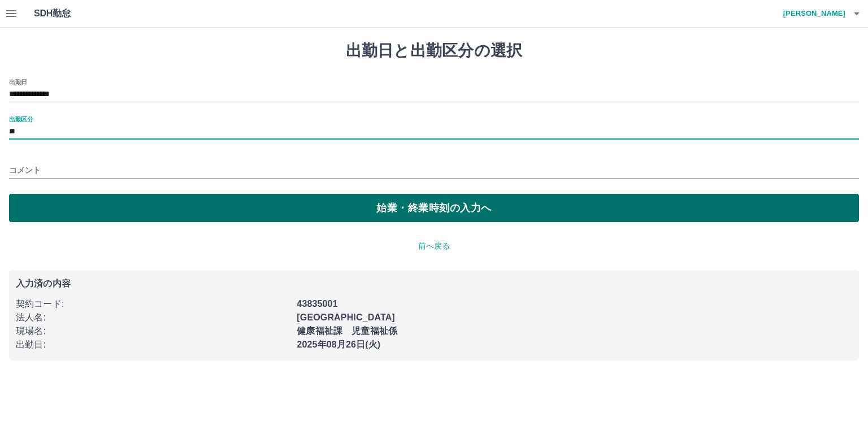 This screenshot has height=447, width=868. I want to click on button: 始業・終業時刻の入力へ, so click(434, 208).